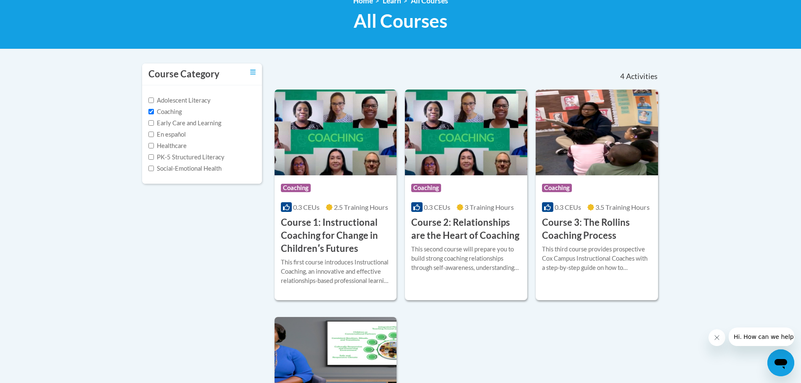 The image size is (801, 383). Describe the element at coordinates (253, 72) in the screenshot. I see `a: Toggle collapse` at that location.